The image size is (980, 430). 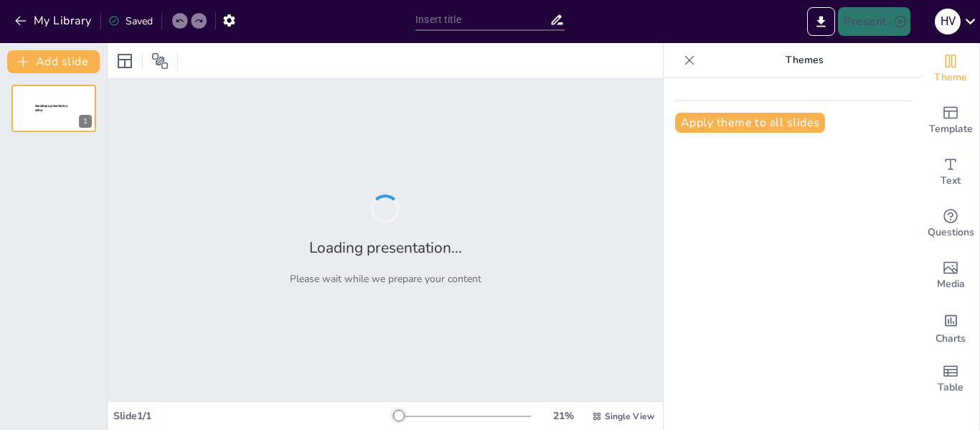 I want to click on button: Apply theme to all slides, so click(x=750, y=123).